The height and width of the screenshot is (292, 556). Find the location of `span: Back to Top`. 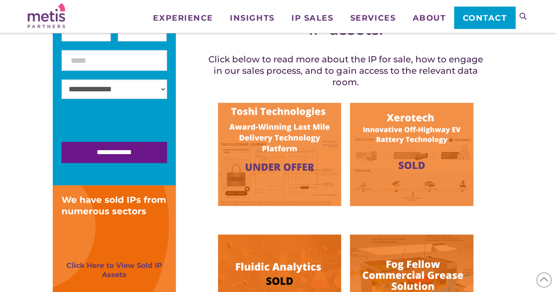

span: Back to Top is located at coordinates (543, 280).